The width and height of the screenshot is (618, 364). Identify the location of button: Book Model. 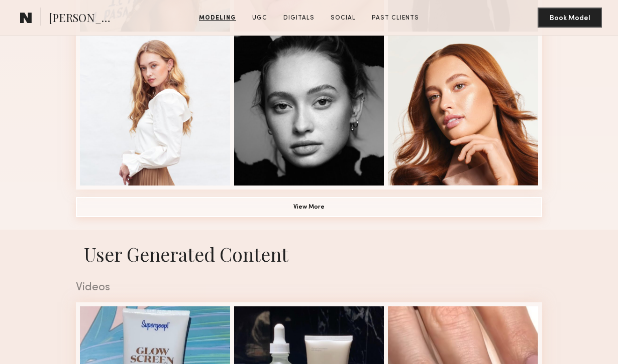
(570, 18).